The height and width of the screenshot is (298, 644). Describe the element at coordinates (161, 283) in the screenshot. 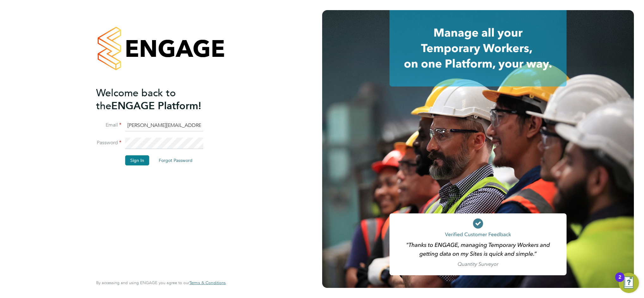

I see `span: By accessing and using ENGAGE you agree to our` at that location.